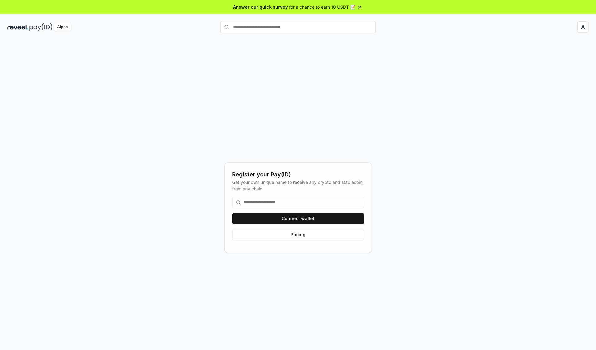 Image resolution: width=596 pixels, height=350 pixels. Describe the element at coordinates (18, 27) in the screenshot. I see `img: reveel_dark` at that location.